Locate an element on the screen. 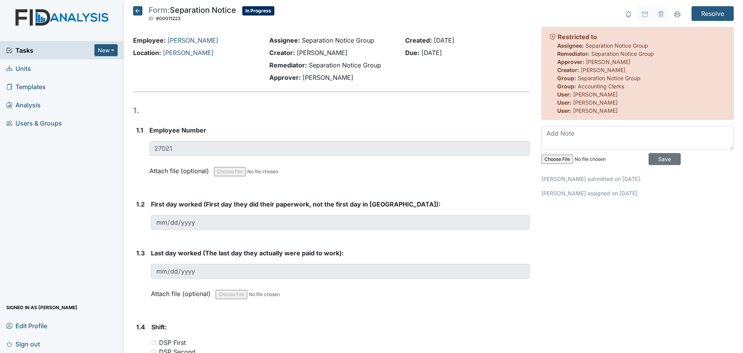 The height and width of the screenshot is (353, 743). span: In Progress is located at coordinates (258, 11).